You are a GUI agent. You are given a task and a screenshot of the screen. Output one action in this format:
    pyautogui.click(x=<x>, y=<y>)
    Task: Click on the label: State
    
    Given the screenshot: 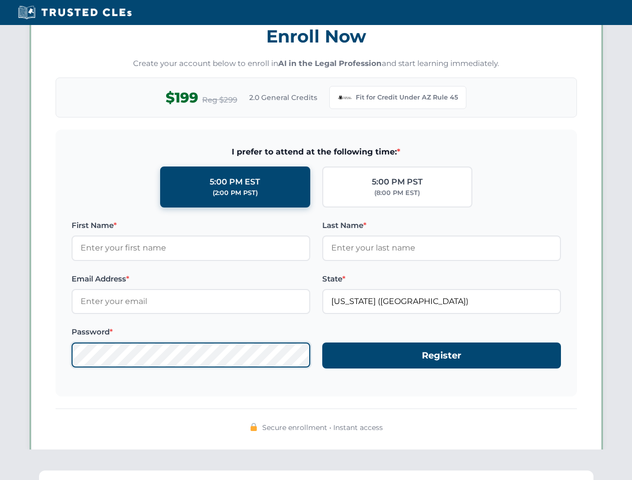 What is the action you would take?
    pyautogui.click(x=441, y=279)
    